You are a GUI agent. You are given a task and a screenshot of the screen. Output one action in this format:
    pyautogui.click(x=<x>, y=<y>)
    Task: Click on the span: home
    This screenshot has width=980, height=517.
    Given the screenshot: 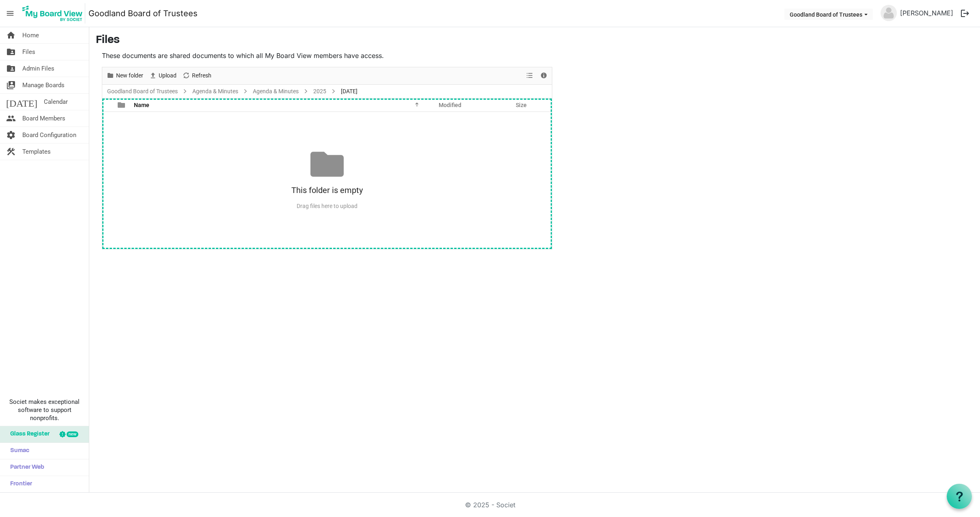 What is the action you would take?
    pyautogui.click(x=11, y=35)
    